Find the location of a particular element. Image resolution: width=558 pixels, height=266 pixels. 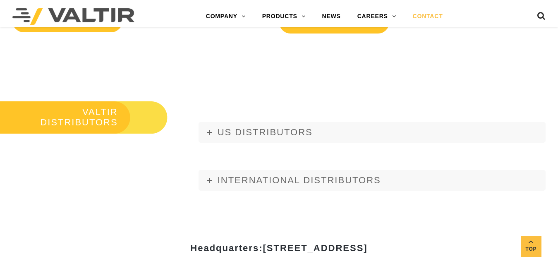

a: COMPANY is located at coordinates (226, 17).